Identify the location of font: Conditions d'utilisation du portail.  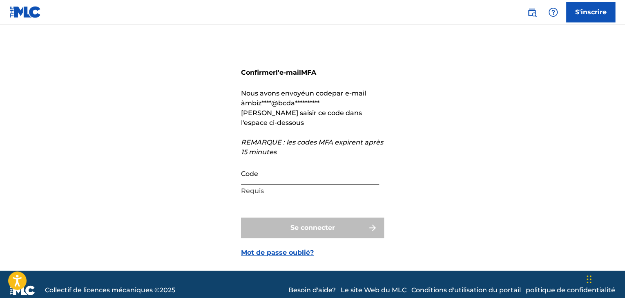
(466, 290).